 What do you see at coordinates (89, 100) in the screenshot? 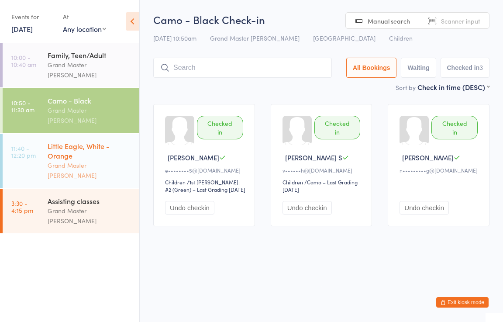
I see `div: Camo - Black` at bounding box center [89, 100].